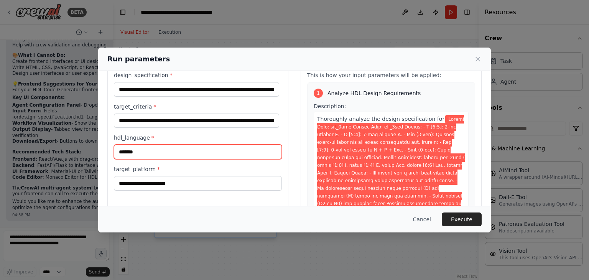 The width and height of the screenshot is (589, 280). Describe the element at coordinates (198, 169) in the screenshot. I see `label: target_platform` at that location.